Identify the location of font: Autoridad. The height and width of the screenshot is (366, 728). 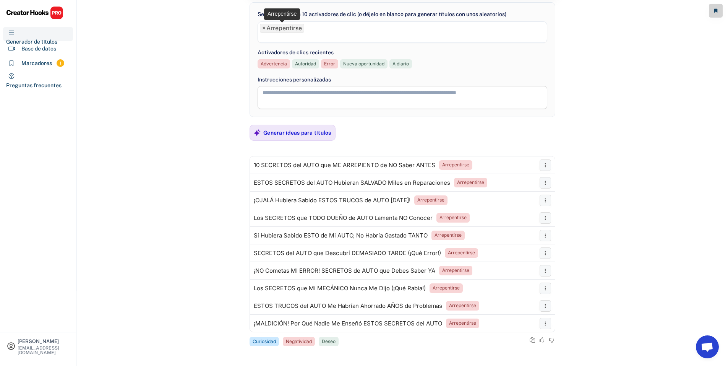
(305, 63).